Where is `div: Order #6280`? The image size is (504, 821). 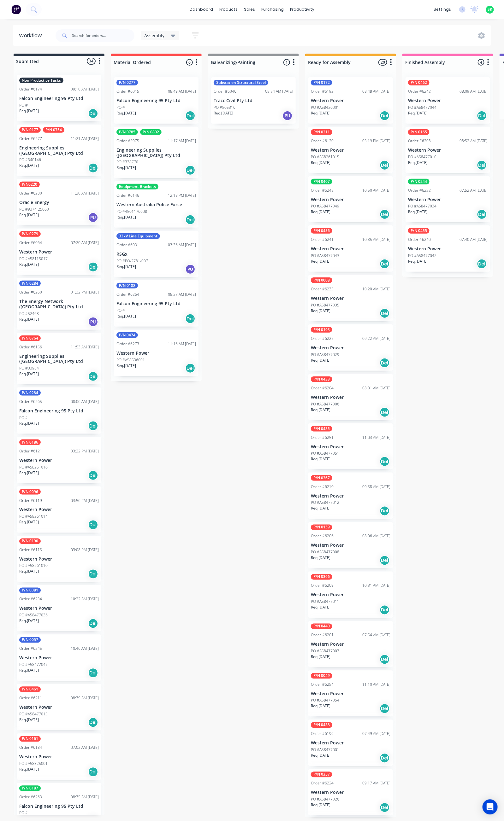 div: Order #6280 is located at coordinates (30, 193).